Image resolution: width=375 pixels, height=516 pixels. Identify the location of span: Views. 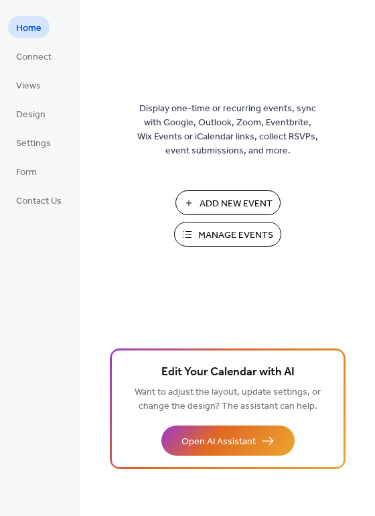
(28, 86).